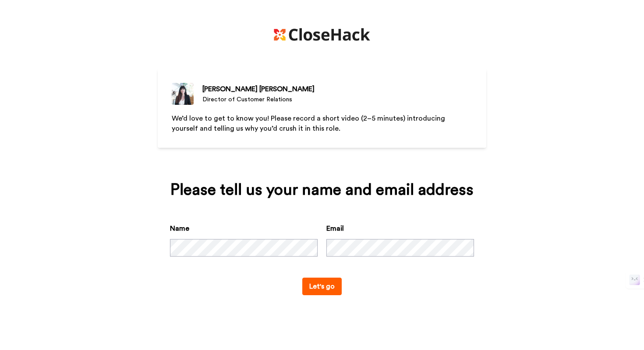  What do you see at coordinates (309, 123) in the screenshot?
I see `span: We’d love to get to know you! Please record a short video (2–5 minutes) introducing yourself and ...` at bounding box center [309, 123].